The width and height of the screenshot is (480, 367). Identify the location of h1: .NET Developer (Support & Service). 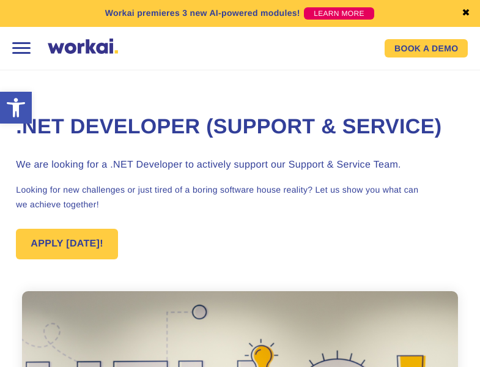
(240, 127).